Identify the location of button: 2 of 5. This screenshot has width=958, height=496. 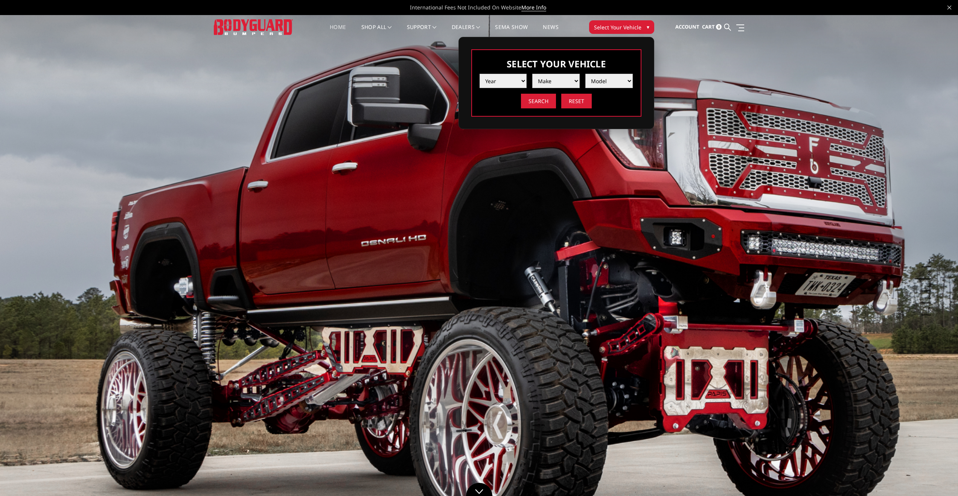
(927, 273).